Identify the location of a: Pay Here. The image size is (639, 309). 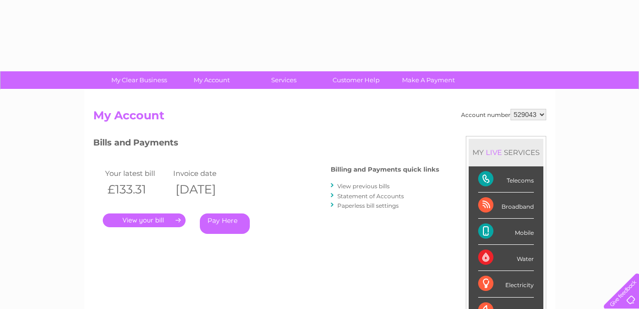
(225, 224).